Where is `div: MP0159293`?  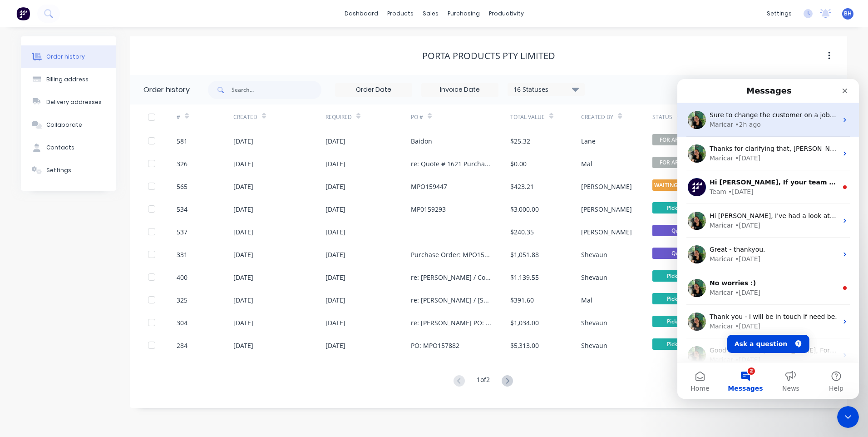
div: MP0159293 is located at coordinates (428, 209).